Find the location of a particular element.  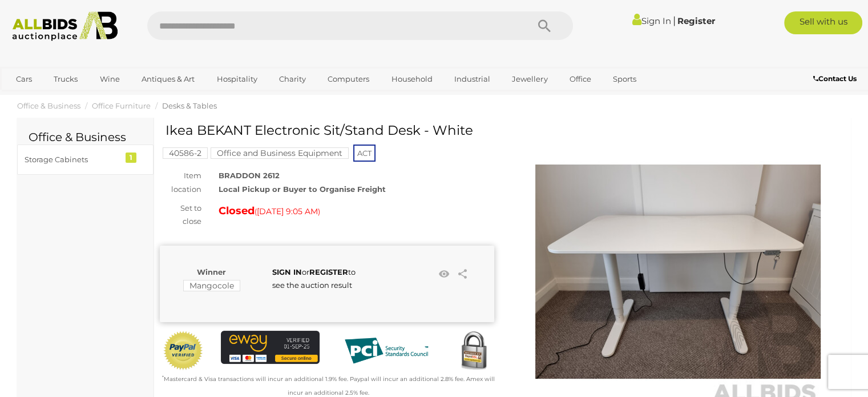

a: Jewellery is located at coordinates (530, 78).